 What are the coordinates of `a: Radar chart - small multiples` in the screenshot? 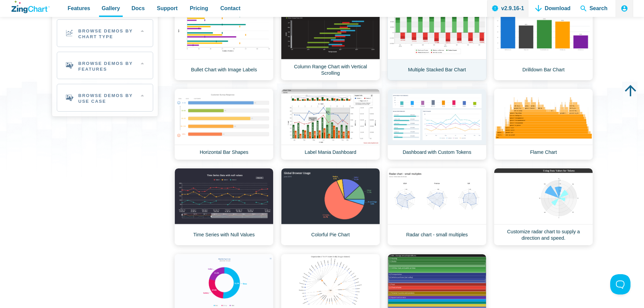 It's located at (437, 206).